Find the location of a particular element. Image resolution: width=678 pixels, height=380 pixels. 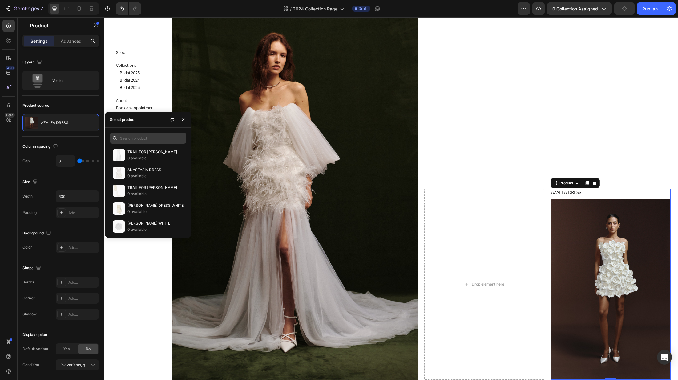

div: Search in Settings & Advanced is located at coordinates (148, 138).